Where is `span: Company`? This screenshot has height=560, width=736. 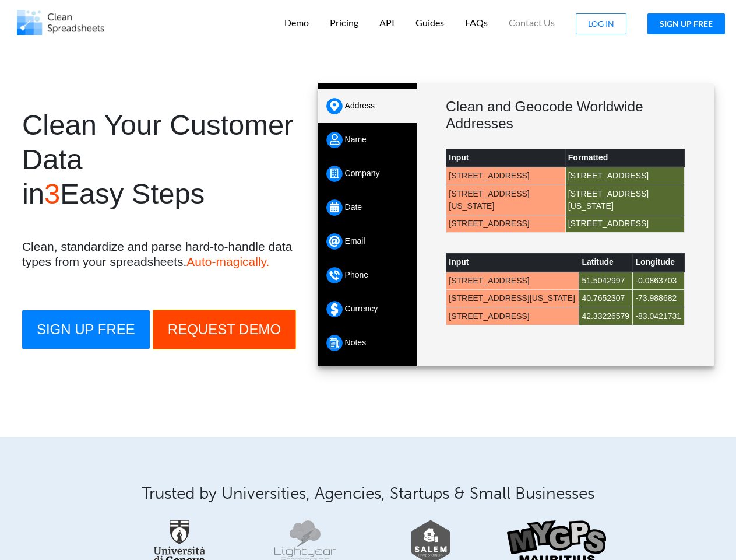 span: Company is located at coordinates (363, 173).